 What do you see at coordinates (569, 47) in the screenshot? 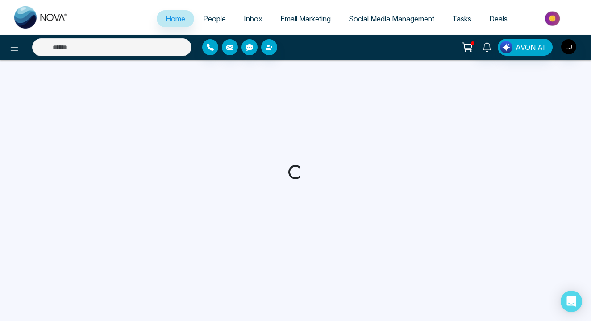
I see `img: User Avatar` at bounding box center [569, 47].